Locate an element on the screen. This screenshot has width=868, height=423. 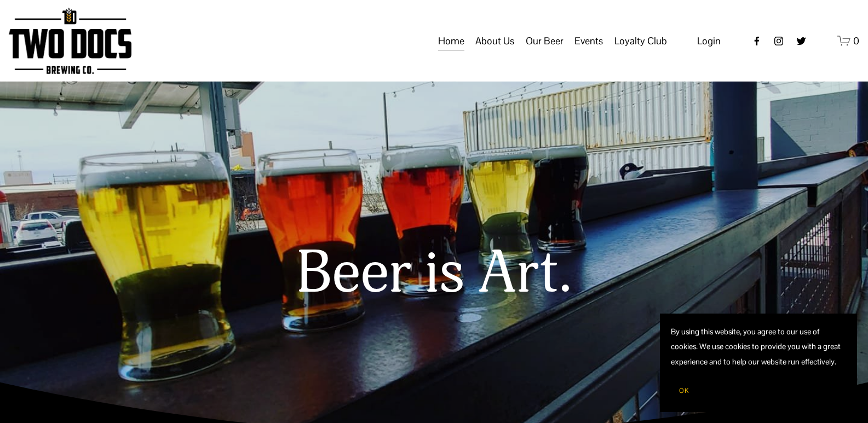
button: OK is located at coordinates (684, 391).